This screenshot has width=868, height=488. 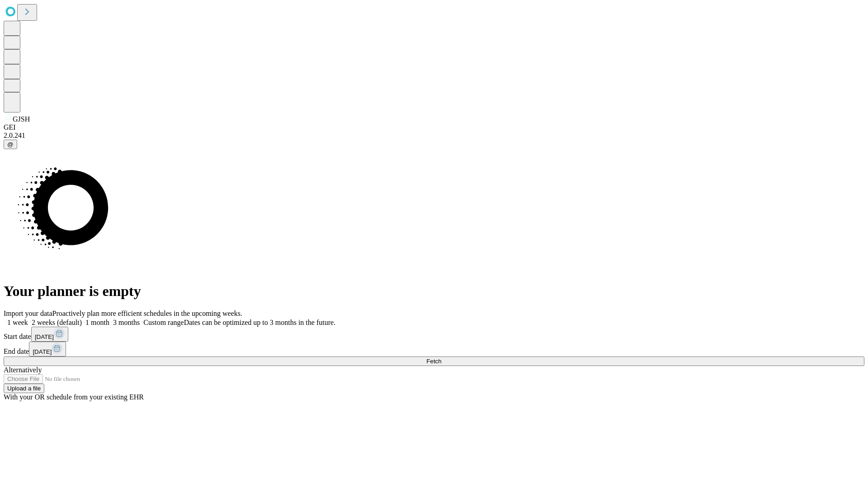 What do you see at coordinates (18, 322) in the screenshot?
I see `span: 1 week` at bounding box center [18, 322].